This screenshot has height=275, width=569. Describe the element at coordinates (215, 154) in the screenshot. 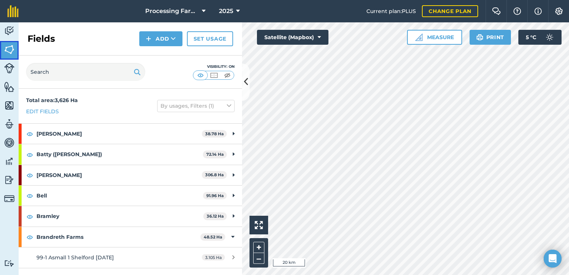

I see `strong: 72.14 Ha` at that location.